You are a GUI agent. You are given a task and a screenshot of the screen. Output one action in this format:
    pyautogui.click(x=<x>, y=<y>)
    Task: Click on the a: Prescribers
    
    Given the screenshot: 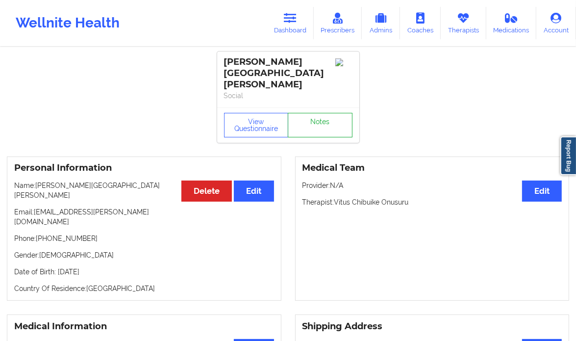 What is the action you would take?
    pyautogui.click(x=338, y=23)
    